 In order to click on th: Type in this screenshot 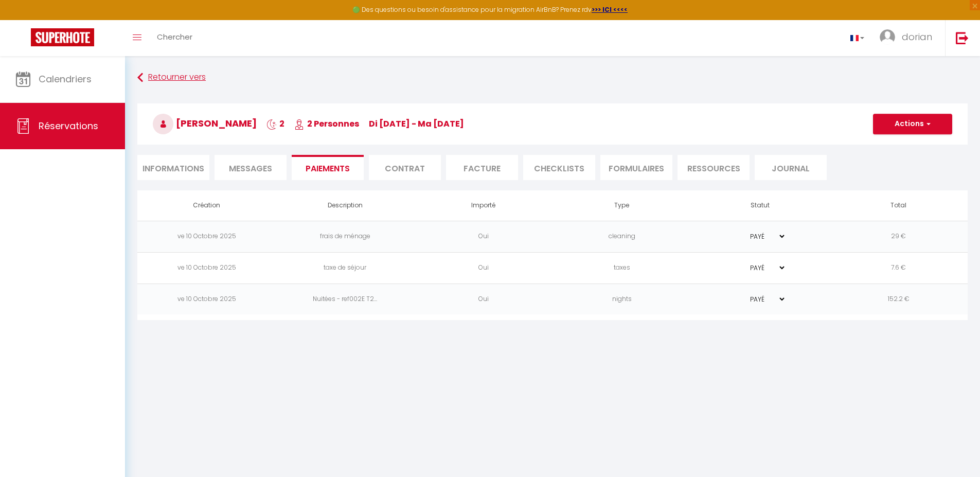, I will do `click(622, 205)`.